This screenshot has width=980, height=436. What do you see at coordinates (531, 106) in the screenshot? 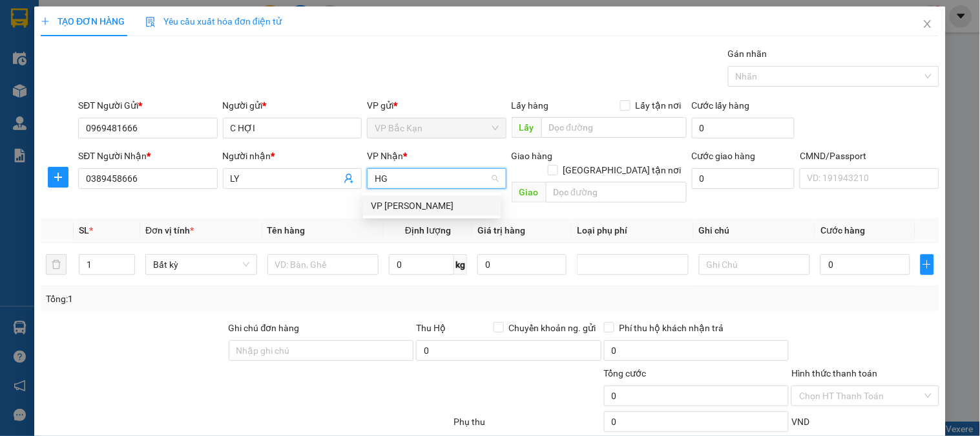
I see `span: Lấy hàng` at bounding box center [531, 106].